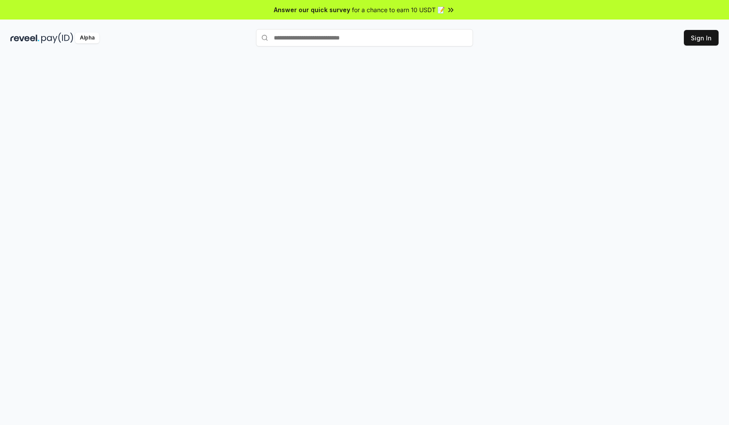 This screenshot has width=729, height=425. Describe the element at coordinates (87, 38) in the screenshot. I see `div: Alpha` at that location.